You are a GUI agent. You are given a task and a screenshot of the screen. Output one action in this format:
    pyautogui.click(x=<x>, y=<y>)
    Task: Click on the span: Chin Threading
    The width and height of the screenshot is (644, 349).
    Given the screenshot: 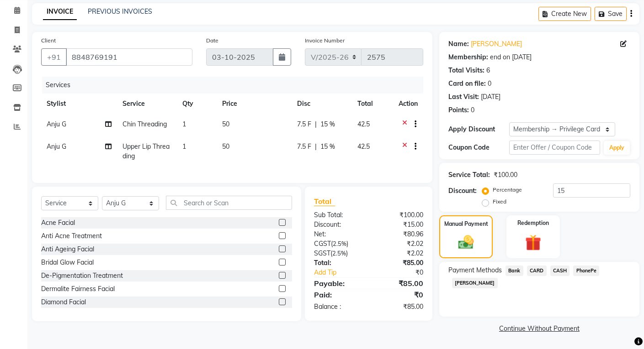 What is the action you would take?
    pyautogui.click(x=144, y=125)
    